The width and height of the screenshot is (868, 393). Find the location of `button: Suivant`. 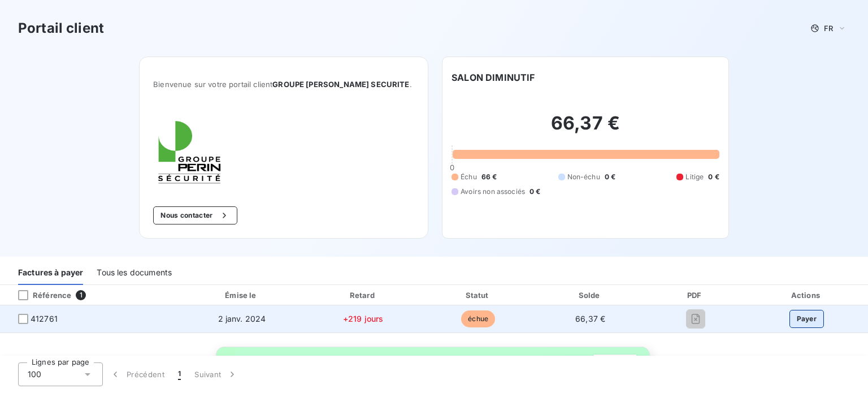

button: Suivant is located at coordinates (216, 374).